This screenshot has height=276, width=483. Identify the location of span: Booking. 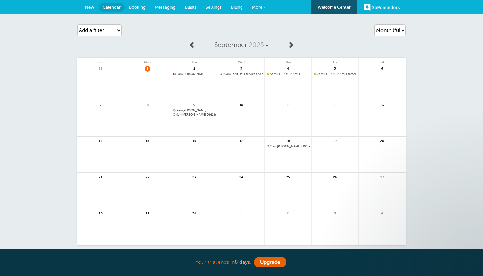
(137, 7).